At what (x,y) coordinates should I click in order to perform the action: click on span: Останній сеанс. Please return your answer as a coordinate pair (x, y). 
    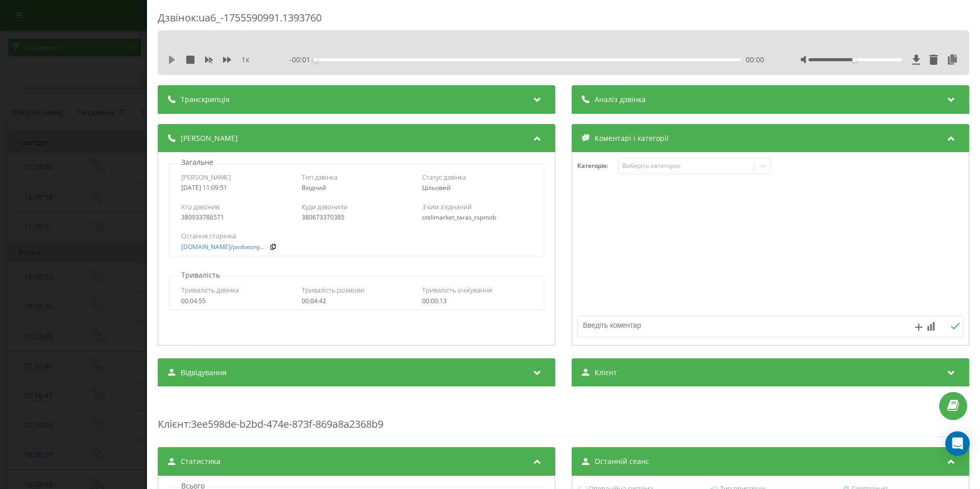
    Looking at the image, I should click on (621, 461).